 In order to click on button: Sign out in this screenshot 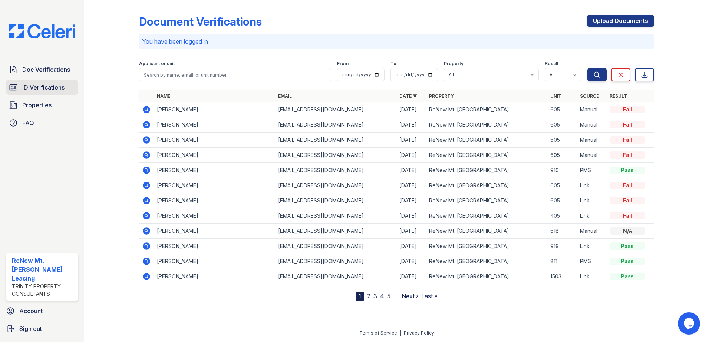, I will do `click(42, 329)`.